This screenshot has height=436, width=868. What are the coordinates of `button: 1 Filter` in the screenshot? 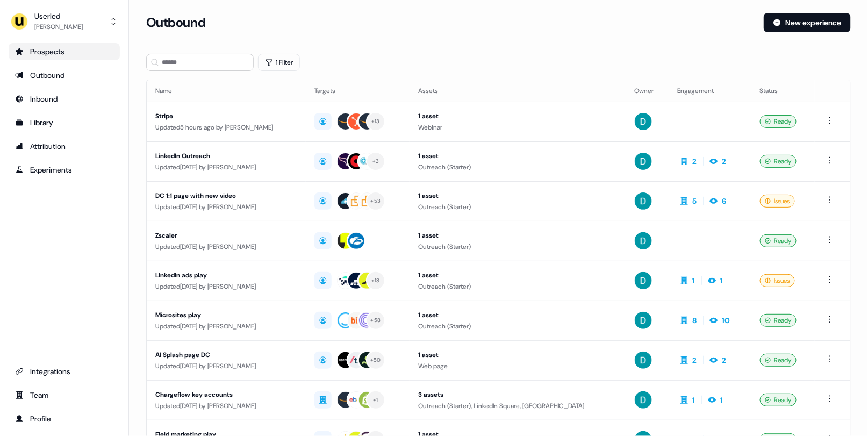 It's located at (279, 63).